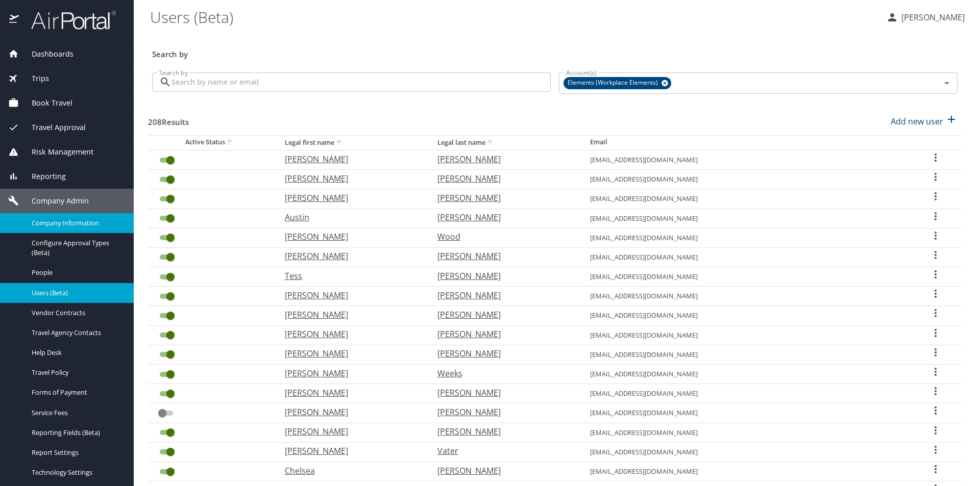  I want to click on button: Add new user, so click(924, 121).